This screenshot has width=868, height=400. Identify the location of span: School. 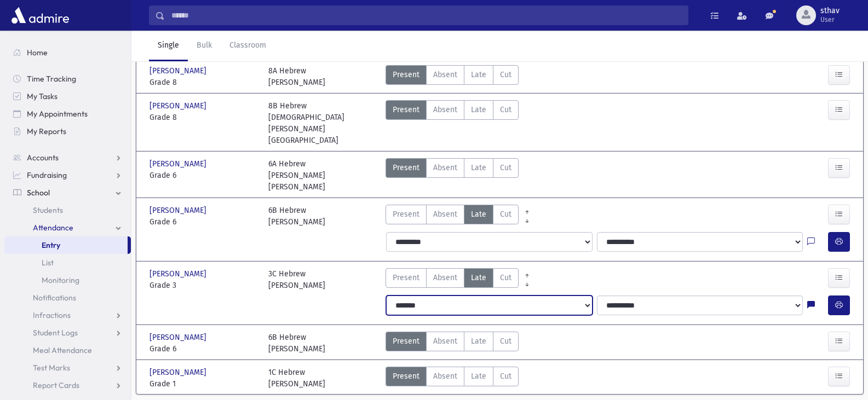
(39, 193).